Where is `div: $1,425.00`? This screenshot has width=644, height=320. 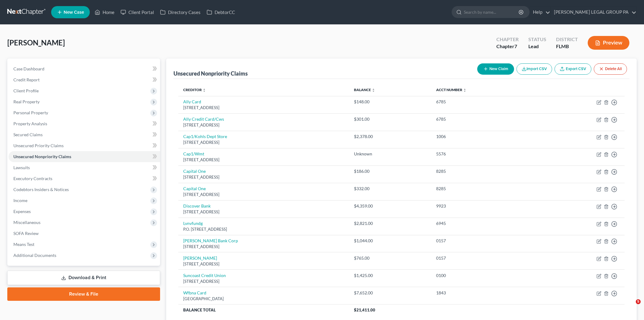 div: $1,425.00 is located at coordinates (391, 275).